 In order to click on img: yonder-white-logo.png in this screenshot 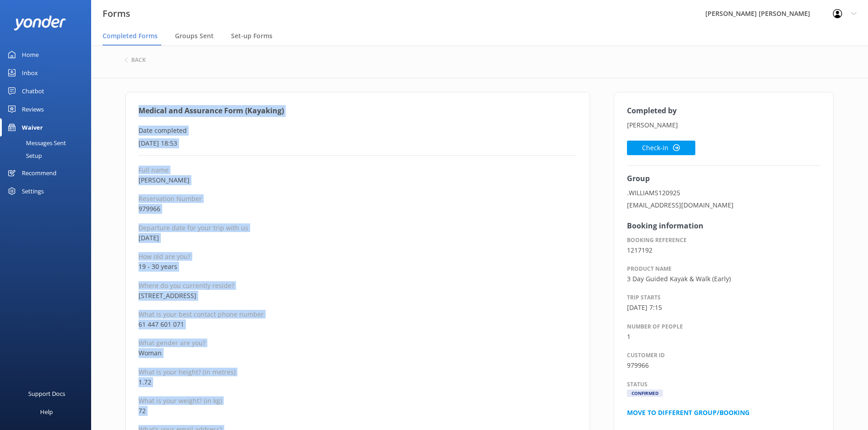, I will do `click(40, 23)`.